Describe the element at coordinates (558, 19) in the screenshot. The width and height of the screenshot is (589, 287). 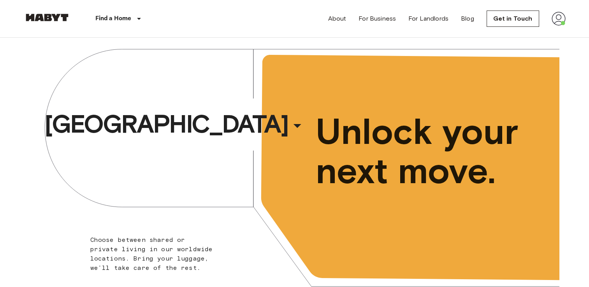
I see `img: avatar` at that location.